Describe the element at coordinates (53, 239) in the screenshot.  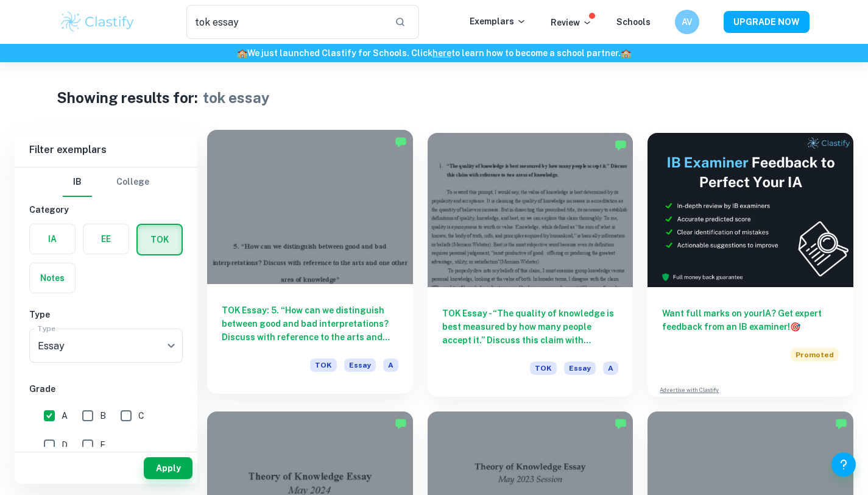
I see `button: IA` at that location.